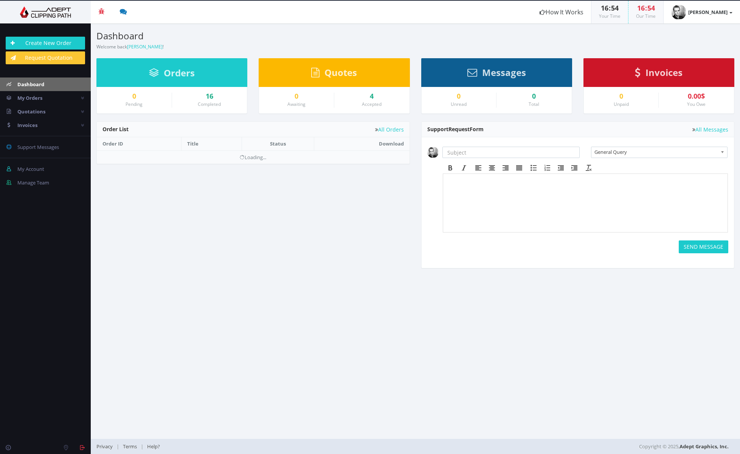  I want to click on span: Copyright © 2025,, so click(684, 447).